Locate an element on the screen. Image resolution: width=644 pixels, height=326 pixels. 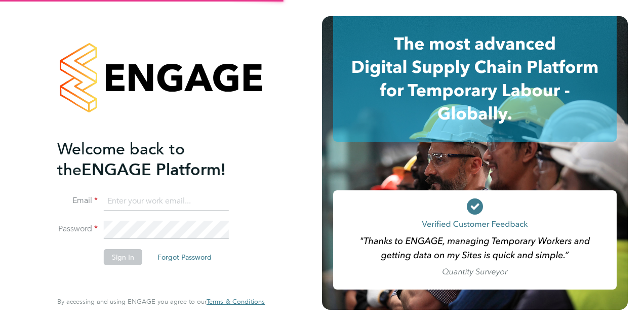
span: Terms & Conditions is located at coordinates (235, 301).